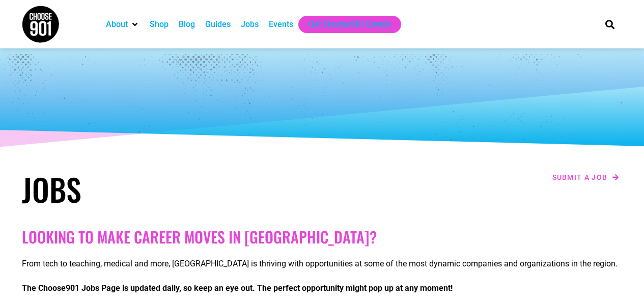  Describe the element at coordinates (116, 25) in the screenshot. I see `a: About` at that location.